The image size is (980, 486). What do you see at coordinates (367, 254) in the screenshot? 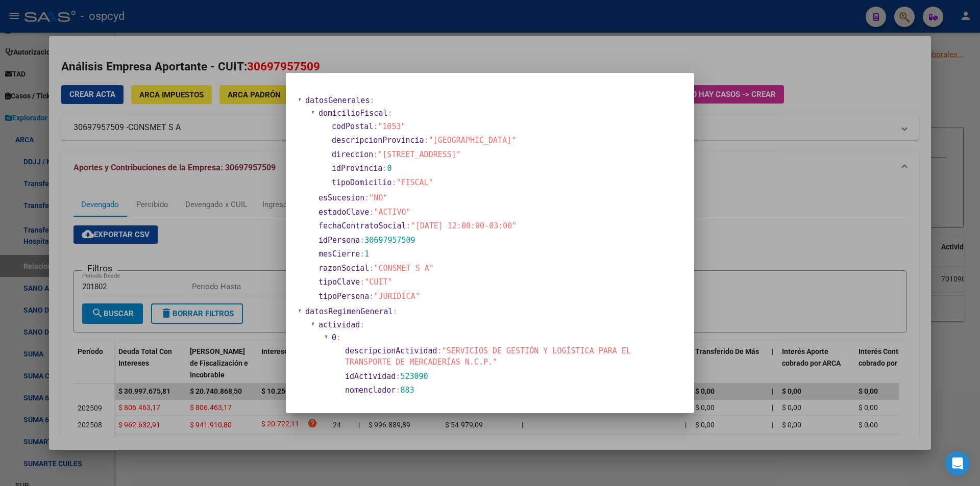
I see `span: 1` at bounding box center [367, 254].